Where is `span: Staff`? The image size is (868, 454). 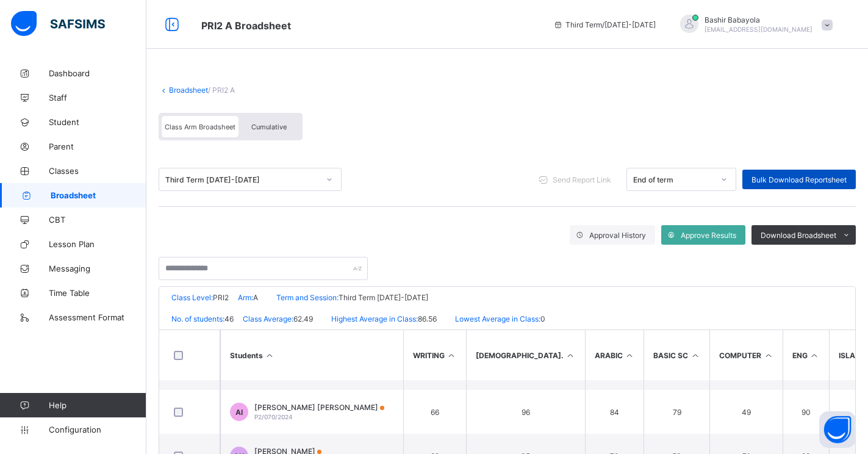 span: Staff is located at coordinates (98, 98).